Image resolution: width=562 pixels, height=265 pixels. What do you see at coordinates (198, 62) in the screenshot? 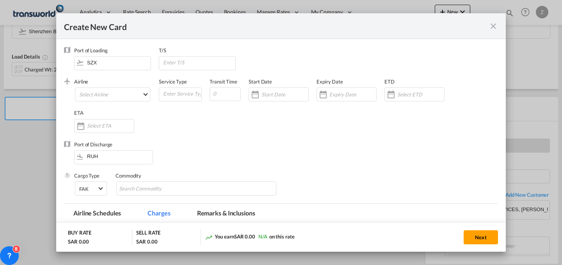
I see `input: Enter T/S` at bounding box center [198, 62].